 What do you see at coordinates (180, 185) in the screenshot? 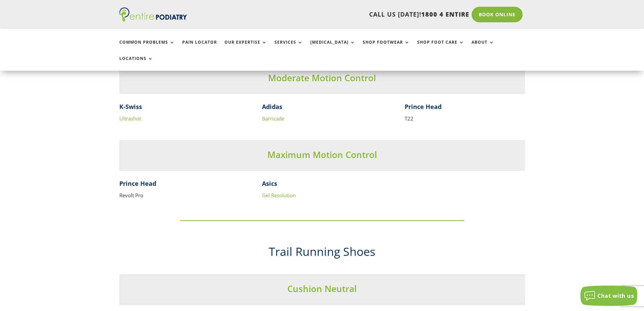
I see `h4: Prince Head` at bounding box center [180, 185].